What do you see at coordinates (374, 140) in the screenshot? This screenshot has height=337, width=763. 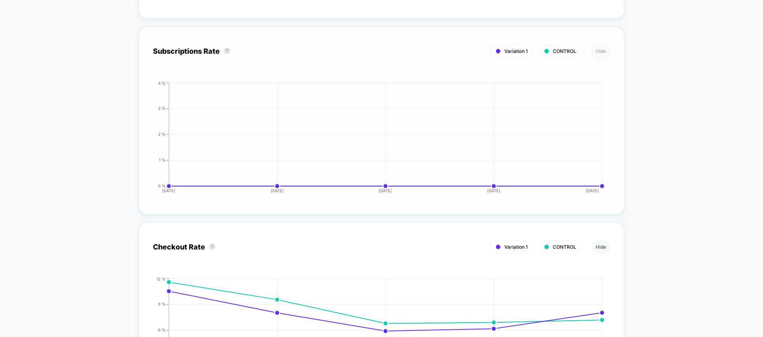 I see `div: SUBSCRIPTIONS_RATE` at bounding box center [374, 140].